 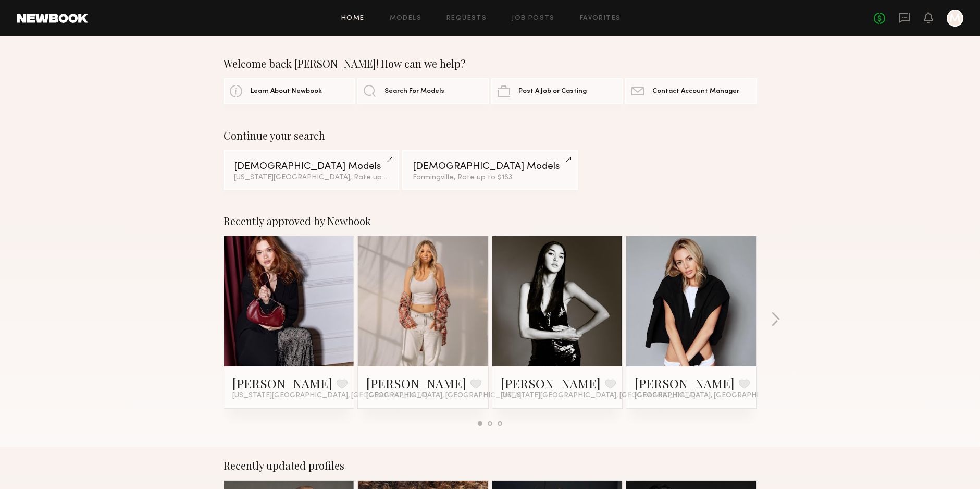 What do you see at coordinates (490, 221) in the screenshot?
I see `div: Recently approved by Newbook` at bounding box center [490, 221].